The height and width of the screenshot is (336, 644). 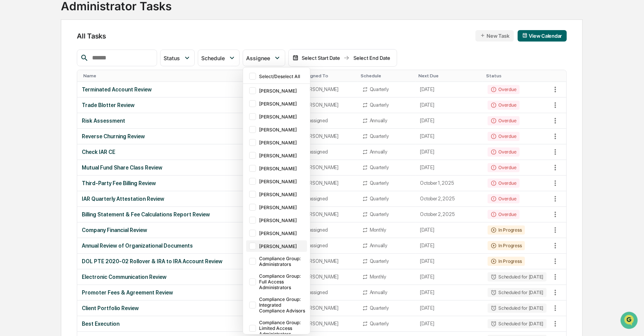 What do you see at coordinates (187, 89) in the screenshot?
I see `div: Terminated Account Review` at bounding box center [187, 89].